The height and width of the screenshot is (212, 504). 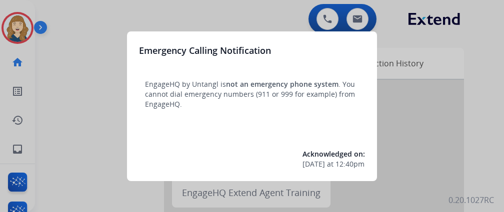 What do you see at coordinates (350, 164) in the screenshot?
I see `span: 12:40pm` at bounding box center [350, 164].